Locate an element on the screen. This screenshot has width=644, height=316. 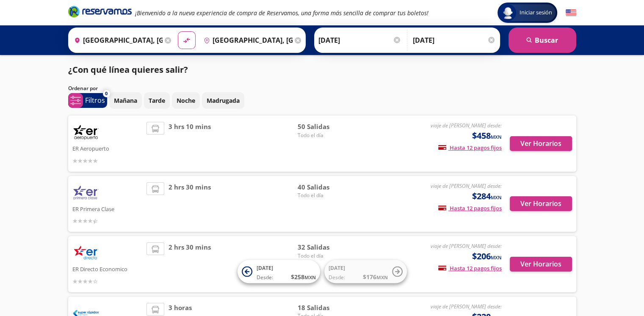
p: Noche is located at coordinates (186, 100).